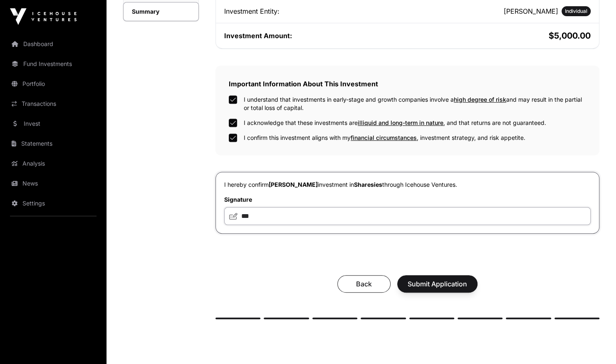  Describe the element at coordinates (43, 17) in the screenshot. I see `img: Icehouse Ventures Logo` at that location.